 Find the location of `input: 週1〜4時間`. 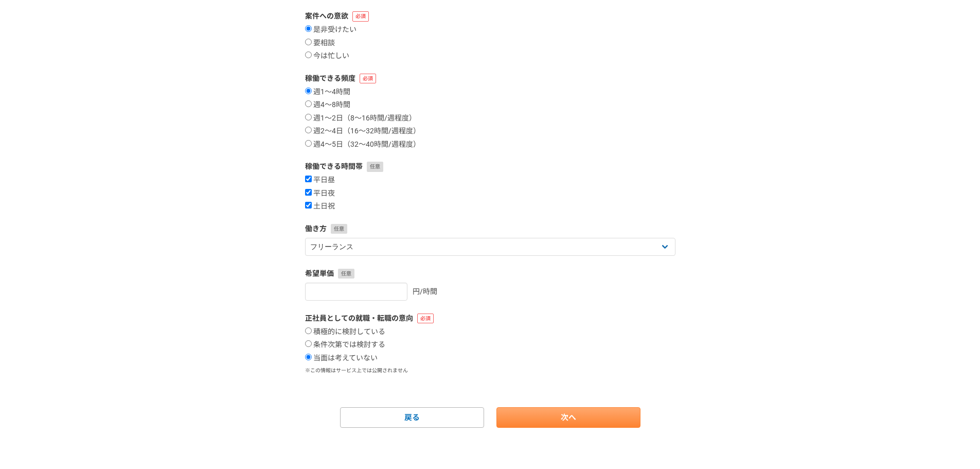

input: 週1〜4時間 is located at coordinates (308, 91).